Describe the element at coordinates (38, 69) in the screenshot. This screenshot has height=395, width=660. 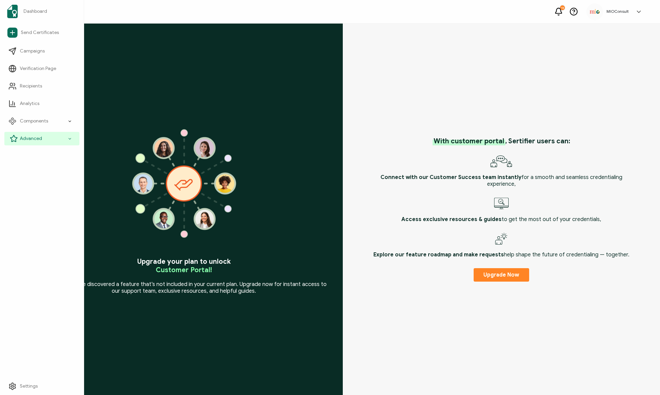
I see `span: Verification Page` at that location.